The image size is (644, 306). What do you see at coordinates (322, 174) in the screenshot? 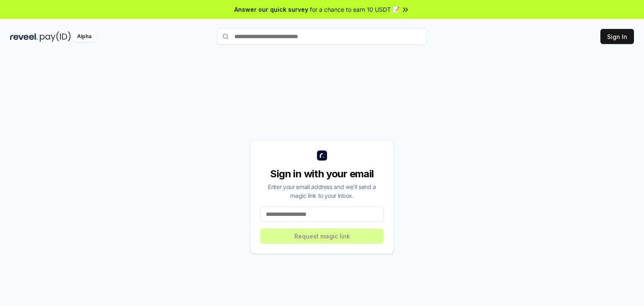
I see `div: Sign in with your email` at bounding box center [322, 174].